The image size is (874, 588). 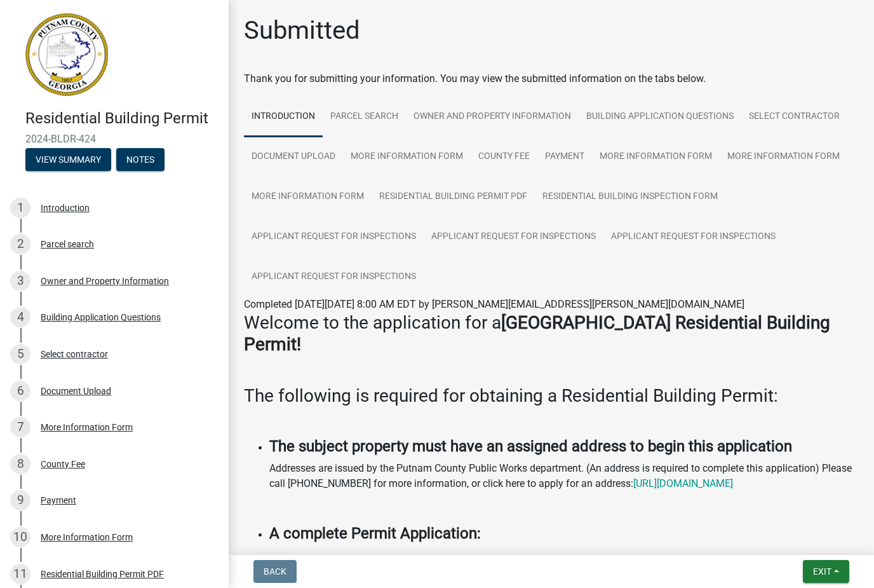 What do you see at coordinates (100, 317) in the screenshot?
I see `div: Building Application Questions` at bounding box center [100, 317].